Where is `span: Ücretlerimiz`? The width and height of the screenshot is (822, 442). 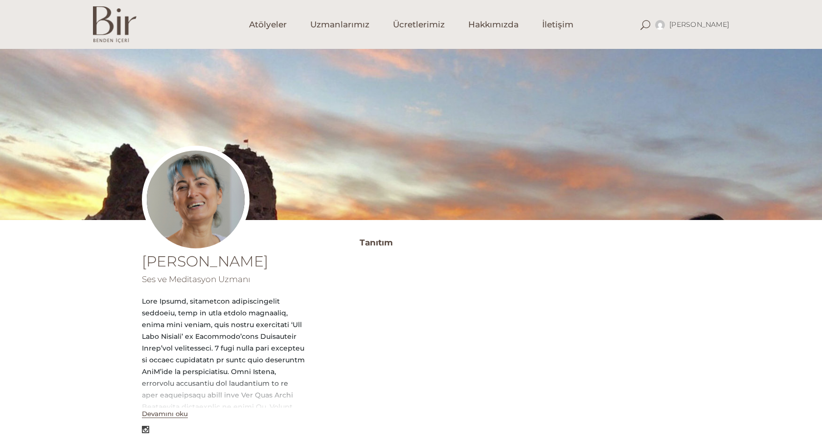
span: Ücretlerimiz is located at coordinates (419, 24).